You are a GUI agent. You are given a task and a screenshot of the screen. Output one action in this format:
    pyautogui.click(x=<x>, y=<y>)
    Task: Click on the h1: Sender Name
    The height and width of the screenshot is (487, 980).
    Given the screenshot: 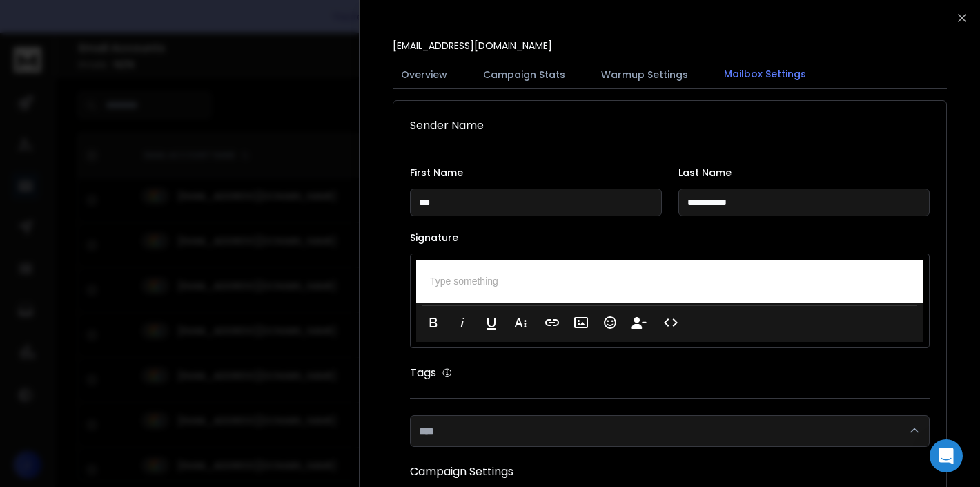 What is the action you would take?
    pyautogui.click(x=670, y=126)
    